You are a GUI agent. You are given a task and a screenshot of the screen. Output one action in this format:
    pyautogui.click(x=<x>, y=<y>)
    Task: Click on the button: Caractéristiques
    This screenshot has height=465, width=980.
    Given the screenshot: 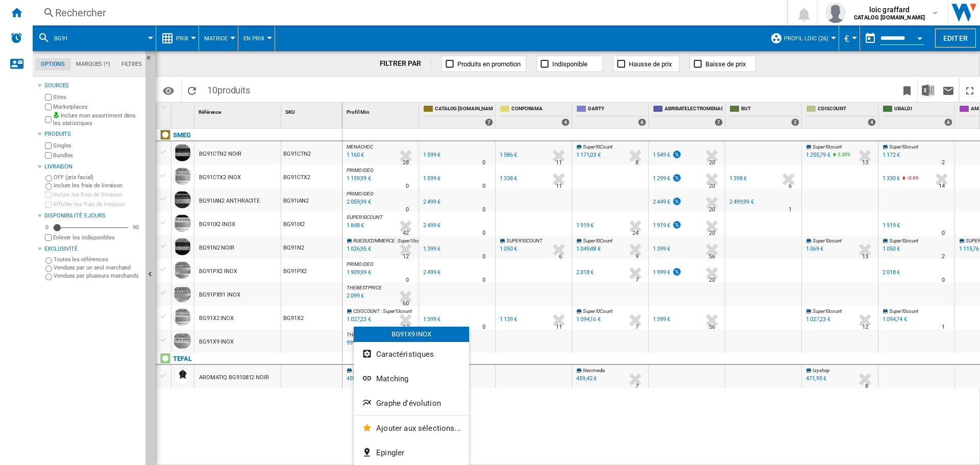 What is the action you would take?
    pyautogui.click(x=412, y=355)
    